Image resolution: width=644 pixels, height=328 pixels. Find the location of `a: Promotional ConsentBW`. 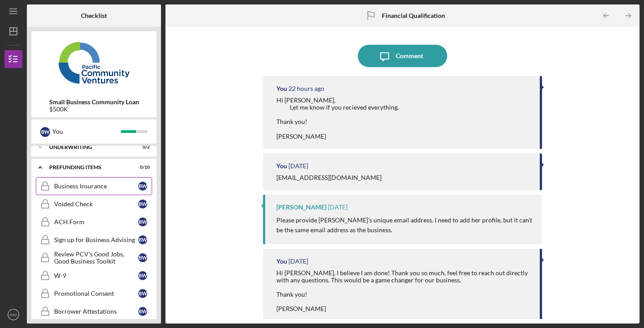

a: Promotional ConsentBW is located at coordinates (94, 293).